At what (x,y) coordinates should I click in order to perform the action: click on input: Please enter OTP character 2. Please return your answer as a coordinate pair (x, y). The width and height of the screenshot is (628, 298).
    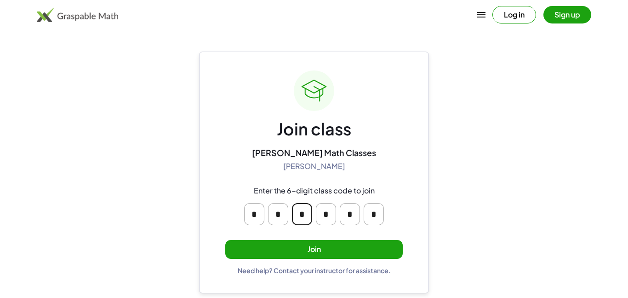
    Looking at the image, I should click on (278, 214).